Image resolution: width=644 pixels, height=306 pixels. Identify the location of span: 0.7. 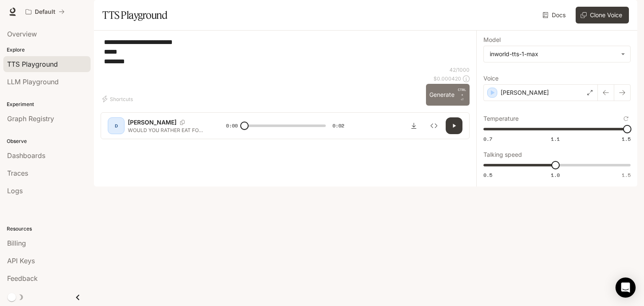
(488, 139).